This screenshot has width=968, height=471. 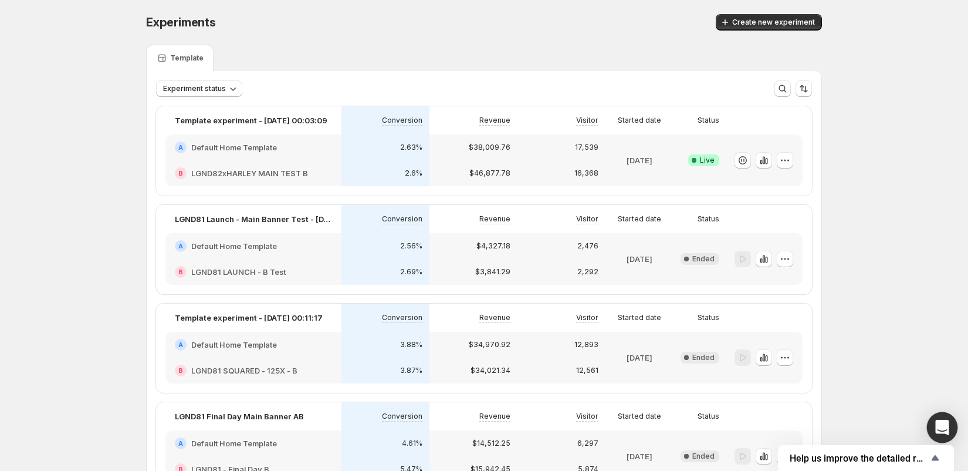 I want to click on p: Template, so click(x=187, y=58).